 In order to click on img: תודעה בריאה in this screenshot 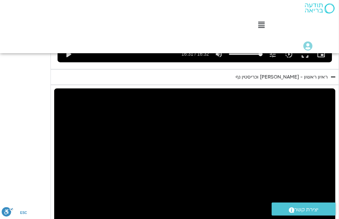, I will do `click(320, 8)`.